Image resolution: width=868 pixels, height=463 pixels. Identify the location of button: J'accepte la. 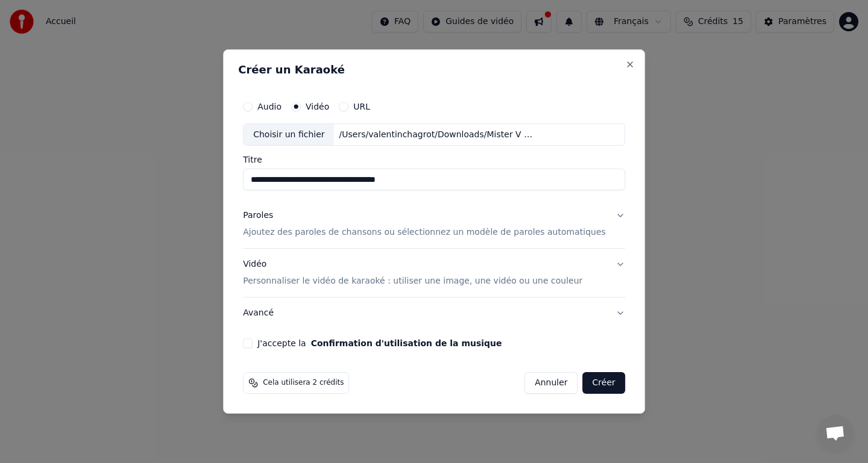
(406, 343).